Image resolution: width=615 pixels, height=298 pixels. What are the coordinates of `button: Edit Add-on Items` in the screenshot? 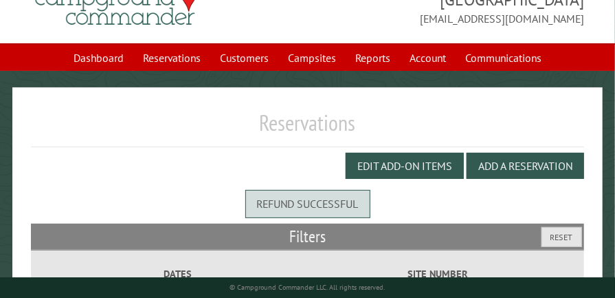 It's located at (405, 166).